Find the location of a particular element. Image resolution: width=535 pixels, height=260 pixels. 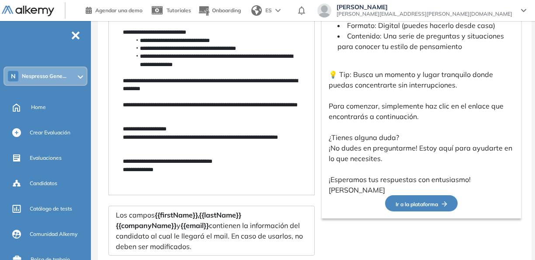

span: Candidatos is located at coordinates (43, 183).